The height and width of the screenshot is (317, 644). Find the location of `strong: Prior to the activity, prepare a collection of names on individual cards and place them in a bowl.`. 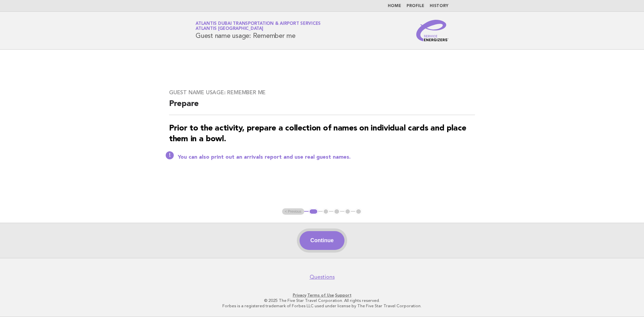

strong: Prior to the activity, prepare a collection of names on individual cards and place them in a bowl. is located at coordinates (317, 134).